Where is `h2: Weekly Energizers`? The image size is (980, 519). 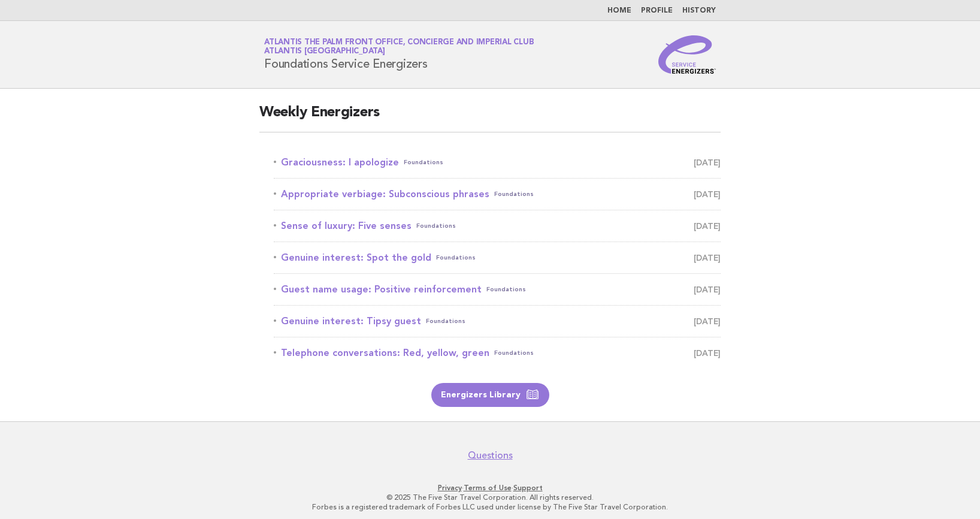
h2: Weekly Energizers is located at coordinates (490, 117).